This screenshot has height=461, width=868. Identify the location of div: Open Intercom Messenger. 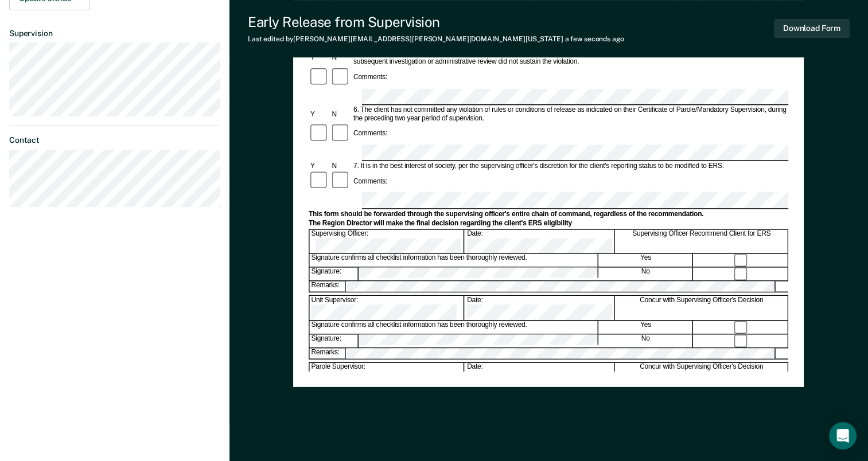
(843, 436).